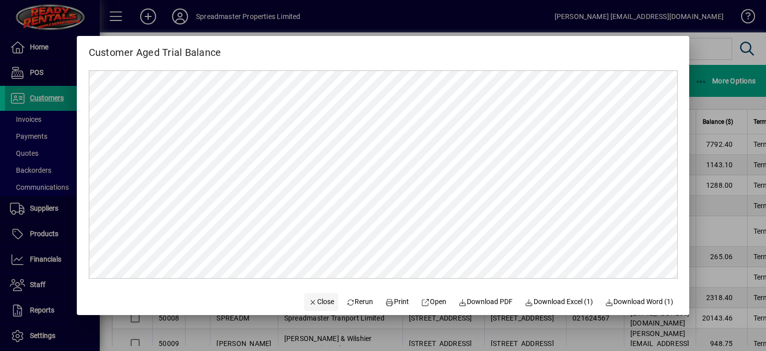 Image resolution: width=766 pixels, height=351 pixels. Describe the element at coordinates (486, 302) in the screenshot. I see `a: Download PDF` at that location.